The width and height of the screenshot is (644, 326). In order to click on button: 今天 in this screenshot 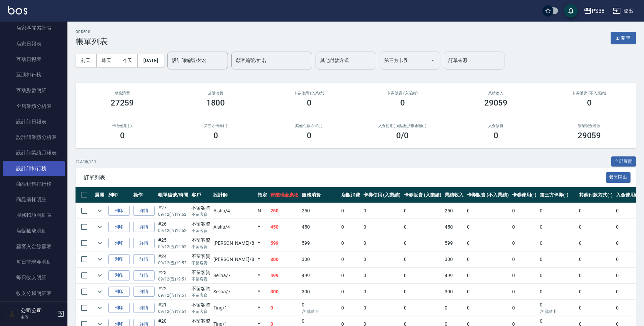, I will do `click(128, 60)`.